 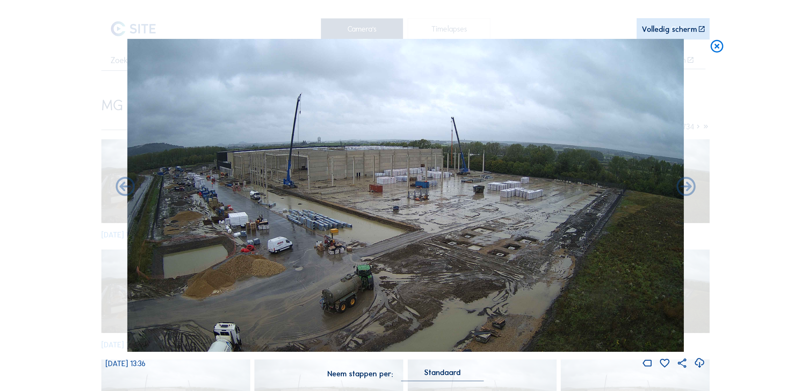 I want to click on i: Back, so click(x=686, y=188).